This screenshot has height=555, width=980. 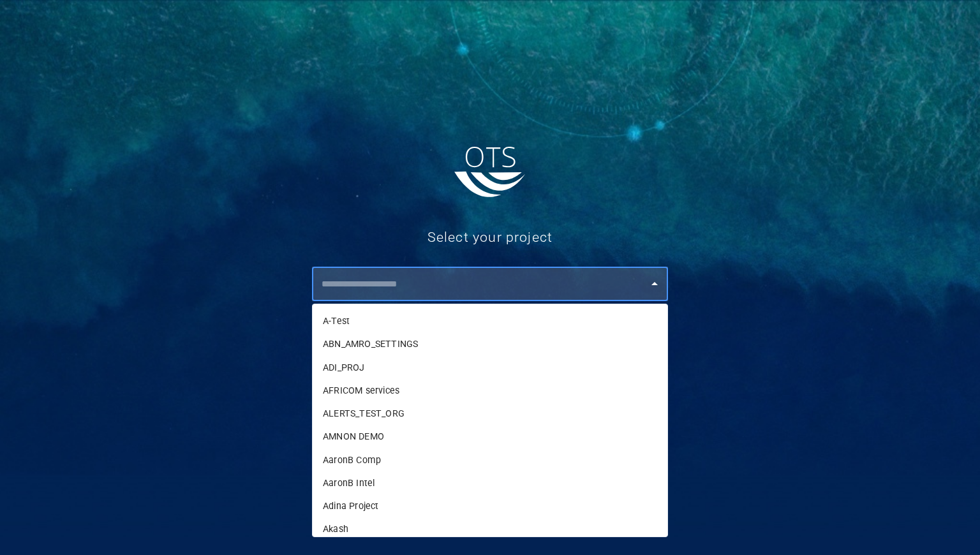 I want to click on li: A-Test, so click(x=490, y=321).